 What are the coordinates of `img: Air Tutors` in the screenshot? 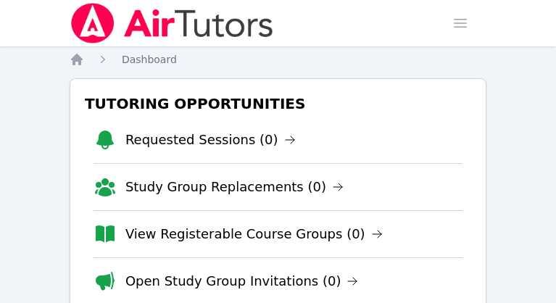 It's located at (172, 23).